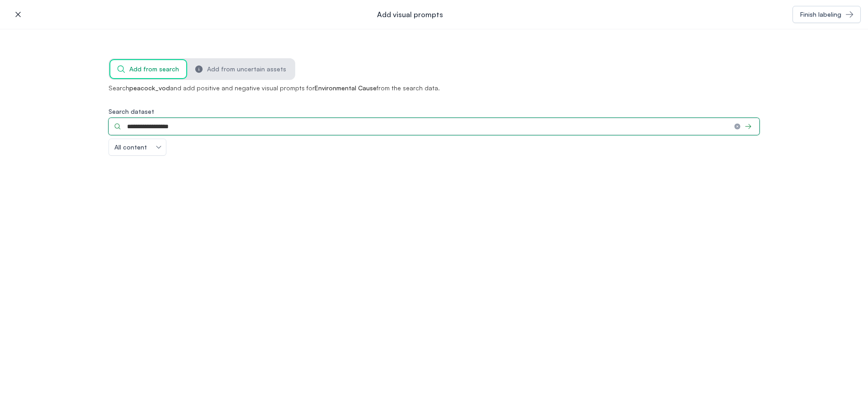 The width and height of the screenshot is (868, 415). I want to click on span: Add from search, so click(154, 69).